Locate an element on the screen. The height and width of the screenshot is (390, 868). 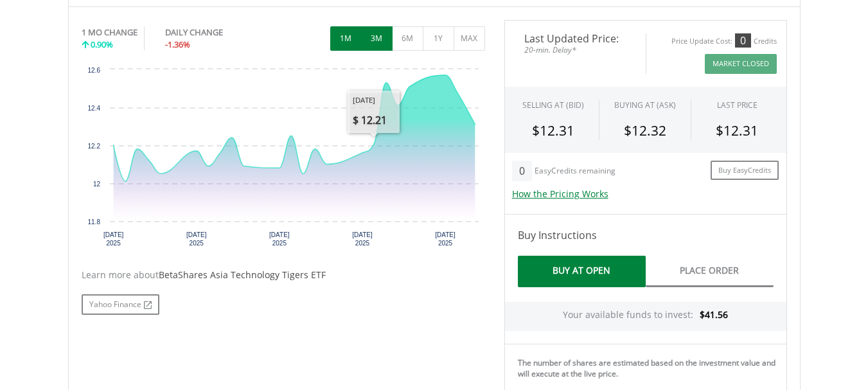
a: Buy At Open is located at coordinates (581, 271).